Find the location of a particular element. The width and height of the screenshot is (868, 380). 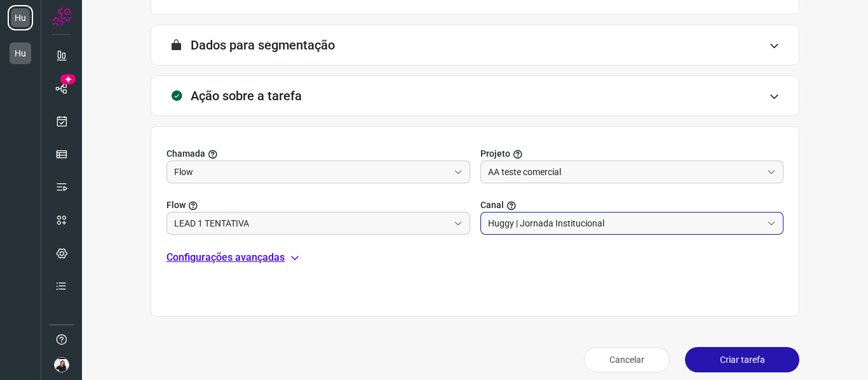

span: Flow is located at coordinates (176, 205).